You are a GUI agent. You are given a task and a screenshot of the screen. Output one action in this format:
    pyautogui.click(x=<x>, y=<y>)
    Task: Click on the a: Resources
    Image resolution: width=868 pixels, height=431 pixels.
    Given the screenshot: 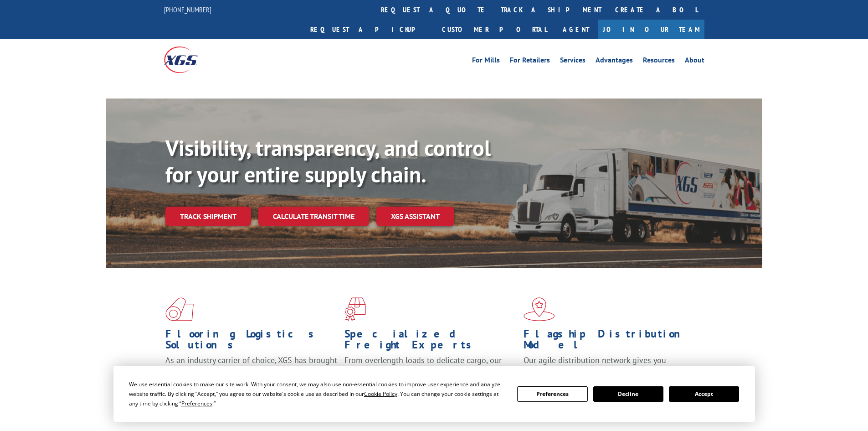 What is the action you would take?
    pyautogui.click(x=659, y=62)
    